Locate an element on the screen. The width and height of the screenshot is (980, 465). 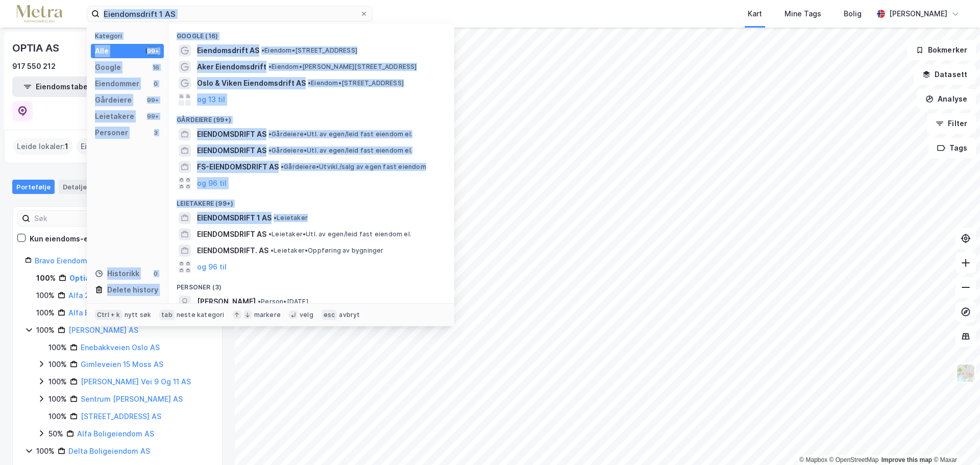
button: Analyse is located at coordinates (946, 99).